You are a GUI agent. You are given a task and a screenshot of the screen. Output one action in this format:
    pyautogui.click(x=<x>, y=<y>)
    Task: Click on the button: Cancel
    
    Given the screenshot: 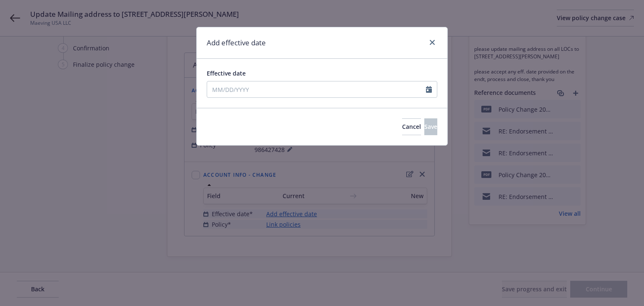 What is the action you would take?
    pyautogui.click(x=412, y=127)
    